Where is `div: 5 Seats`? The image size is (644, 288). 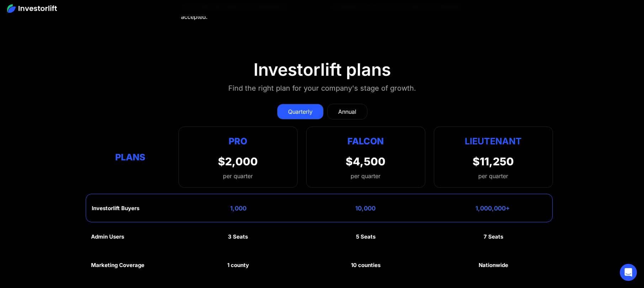 div: 5 Seats is located at coordinates (366, 237).